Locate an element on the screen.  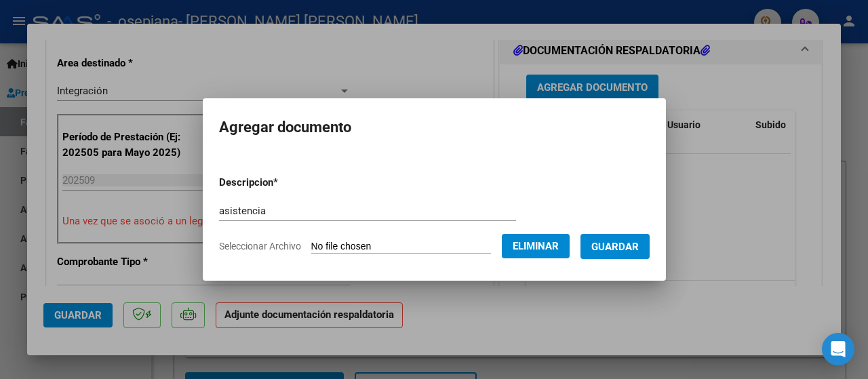
h2: Agregar documento is located at coordinates (434, 128).